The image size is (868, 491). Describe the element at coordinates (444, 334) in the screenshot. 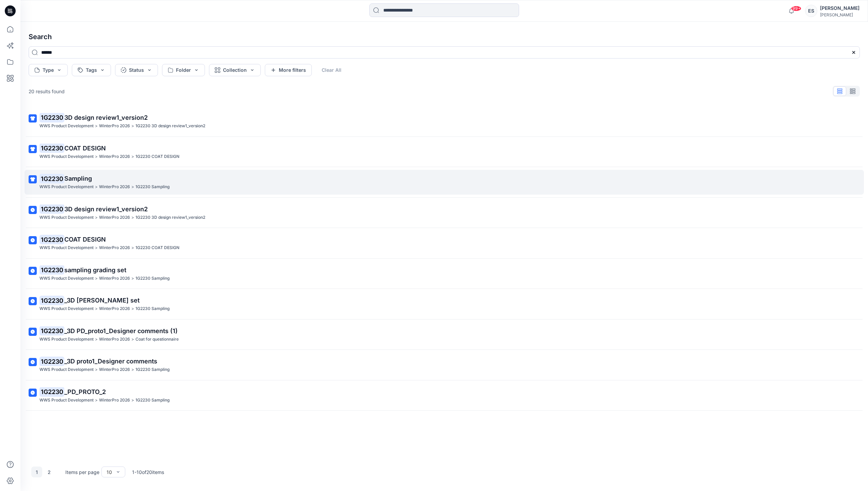

I see `a: 1G2230_3D PD_proto1_Designer comments (1)WWS Product Development>WinterPro 2026>Coat for question...` at that location.